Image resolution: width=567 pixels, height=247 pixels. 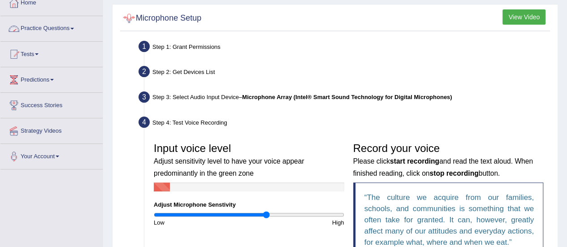 I want to click on div: High, so click(x=299, y=222).